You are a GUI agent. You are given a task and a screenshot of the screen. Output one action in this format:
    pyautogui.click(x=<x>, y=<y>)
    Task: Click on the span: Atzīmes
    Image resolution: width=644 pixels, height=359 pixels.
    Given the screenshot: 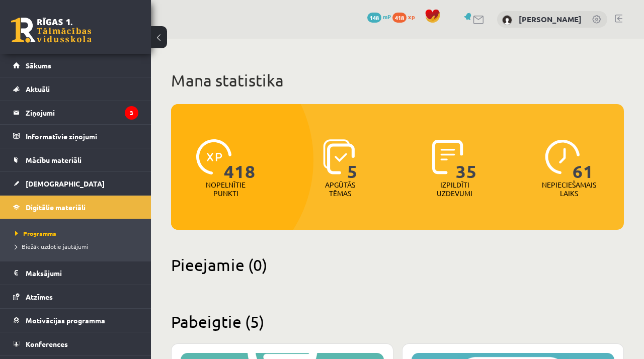 What is the action you would take?
    pyautogui.click(x=39, y=297)
    